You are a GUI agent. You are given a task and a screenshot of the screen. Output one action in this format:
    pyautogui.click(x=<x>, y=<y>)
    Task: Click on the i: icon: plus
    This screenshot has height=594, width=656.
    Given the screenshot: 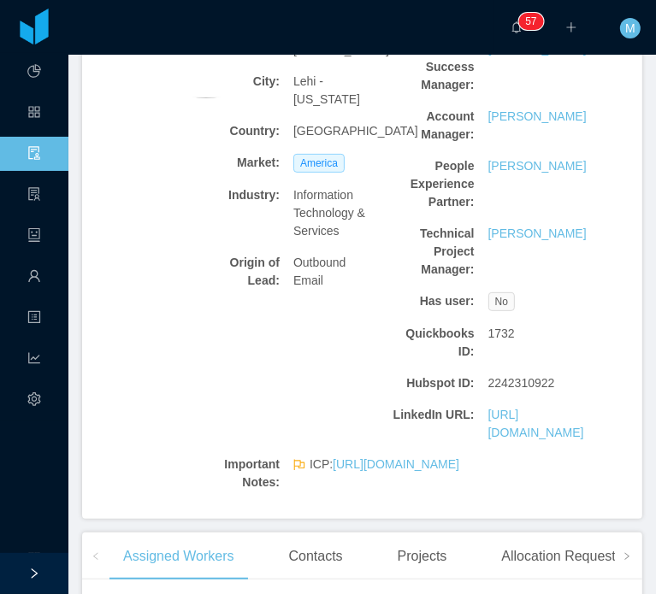 What is the action you would take?
    pyautogui.click(x=571, y=27)
    